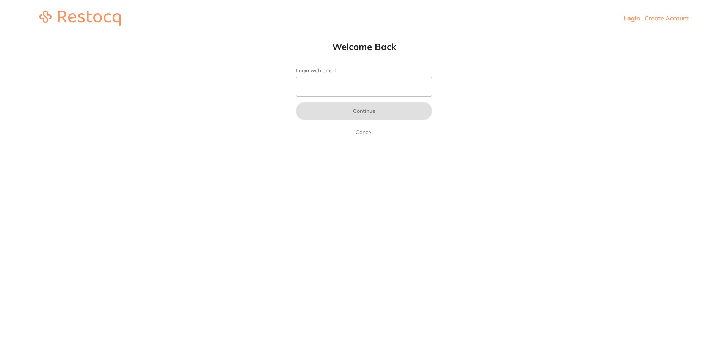 The width and height of the screenshot is (728, 345). Describe the element at coordinates (631, 18) in the screenshot. I see `a: Login` at that location.